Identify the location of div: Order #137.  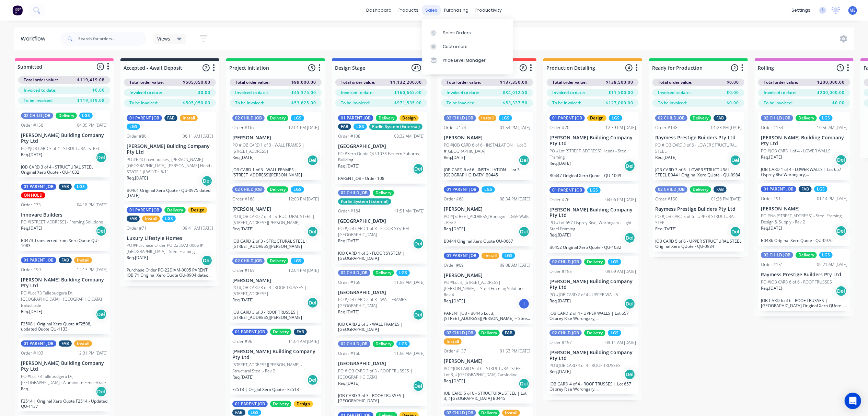
(455, 351).